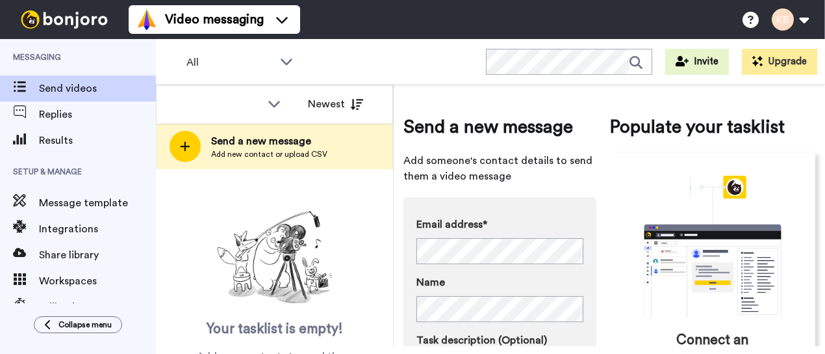 This screenshot has width=825, height=354. What do you see at coordinates (500, 168) in the screenshot?
I see `span: Add someone's contact details to send them a video message` at bounding box center [500, 168].